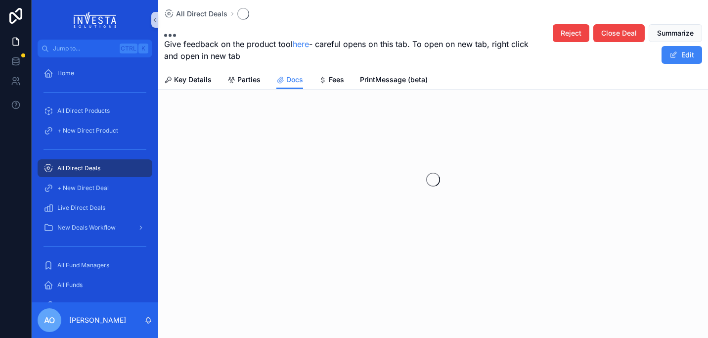 Image resolution: width=708 pixels, height=338 pixels. I want to click on img: App logo, so click(95, 20).